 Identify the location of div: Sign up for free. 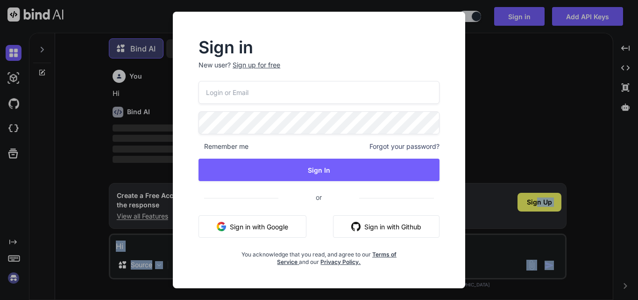
(257, 65).